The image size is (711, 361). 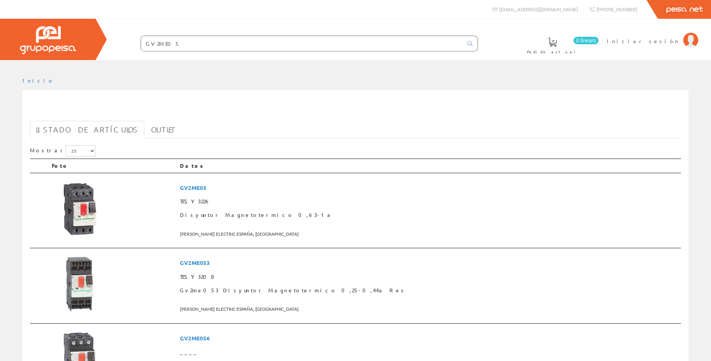 What do you see at coordinates (429, 290) in the screenshot?
I see `span: Gv2me053 Disyuntor Magnetotermico 0,25-0,44a Res` at bounding box center [429, 290].